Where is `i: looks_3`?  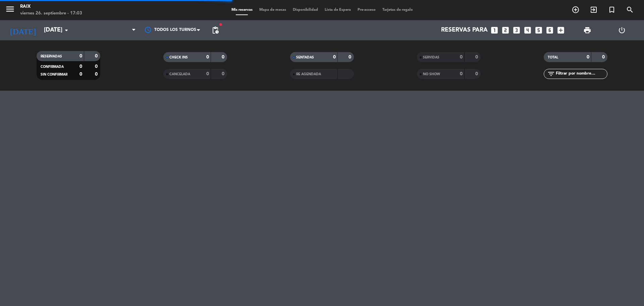 i: looks_3 is located at coordinates (516, 30).